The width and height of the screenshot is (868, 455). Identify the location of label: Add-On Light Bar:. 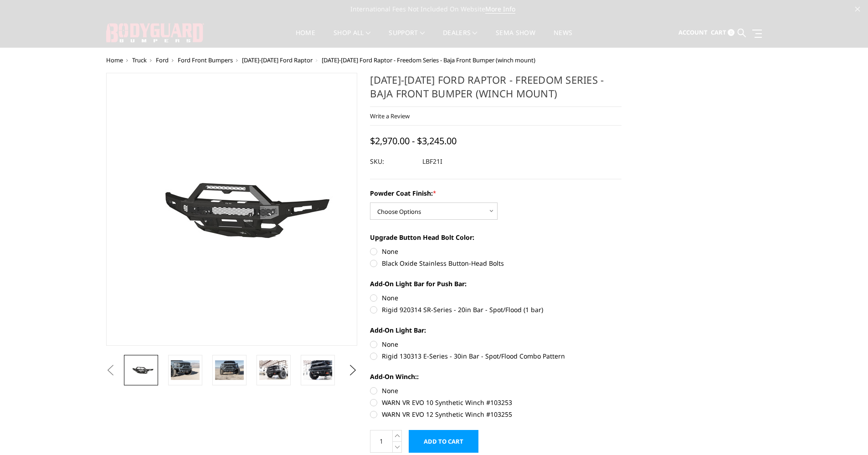
(496, 330).